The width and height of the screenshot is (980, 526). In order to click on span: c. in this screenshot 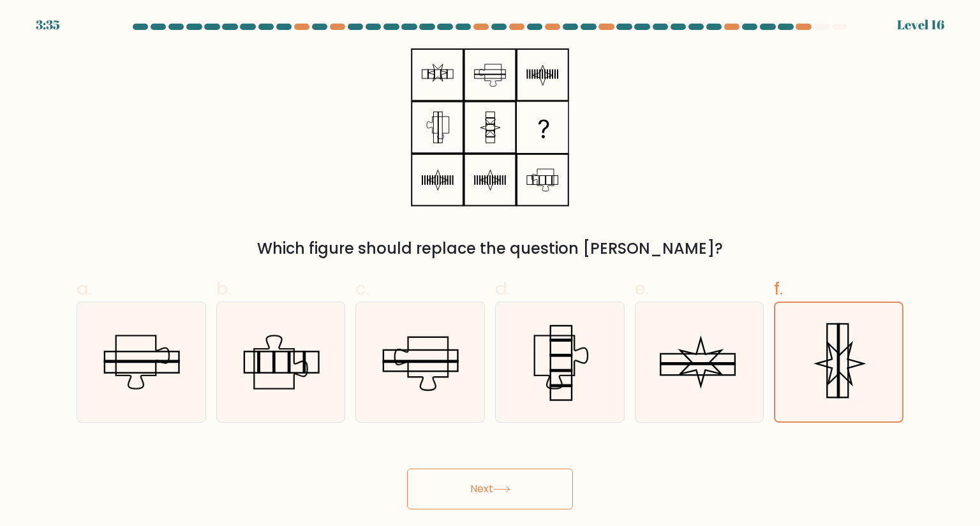, I will do `click(363, 288)`.